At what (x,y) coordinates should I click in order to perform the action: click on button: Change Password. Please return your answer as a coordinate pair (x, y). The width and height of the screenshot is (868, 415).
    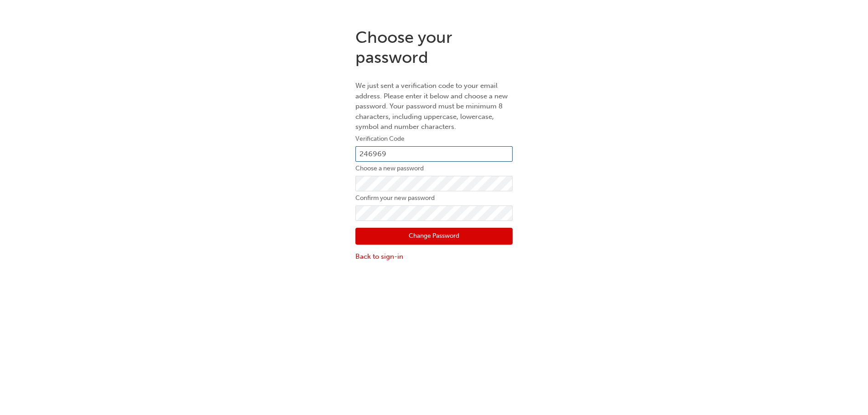
    Looking at the image, I should click on (434, 236).